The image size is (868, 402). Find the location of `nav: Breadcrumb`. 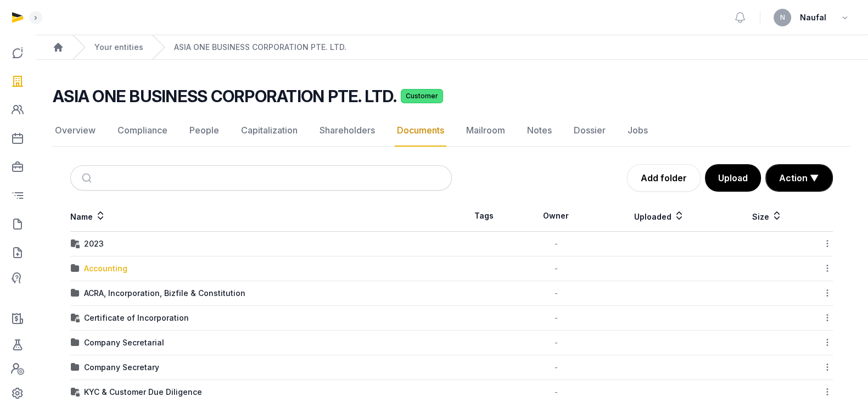

nav: Breadcrumb is located at coordinates (451, 47).